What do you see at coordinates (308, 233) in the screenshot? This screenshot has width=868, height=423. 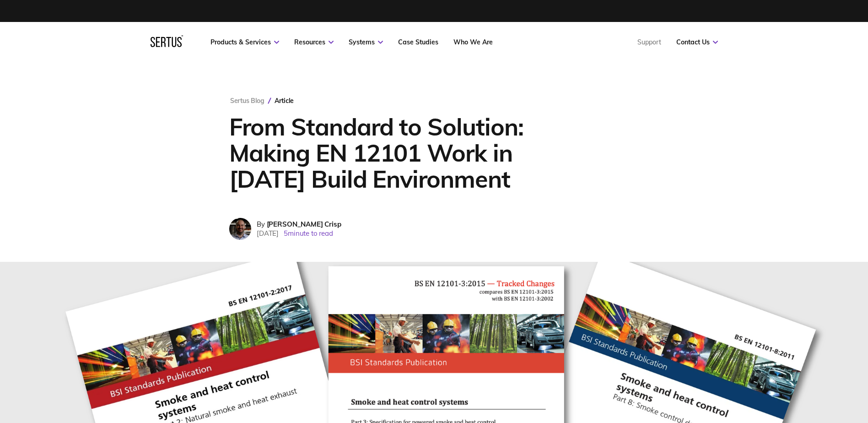 I see `span: 5 minute to read` at bounding box center [308, 233].